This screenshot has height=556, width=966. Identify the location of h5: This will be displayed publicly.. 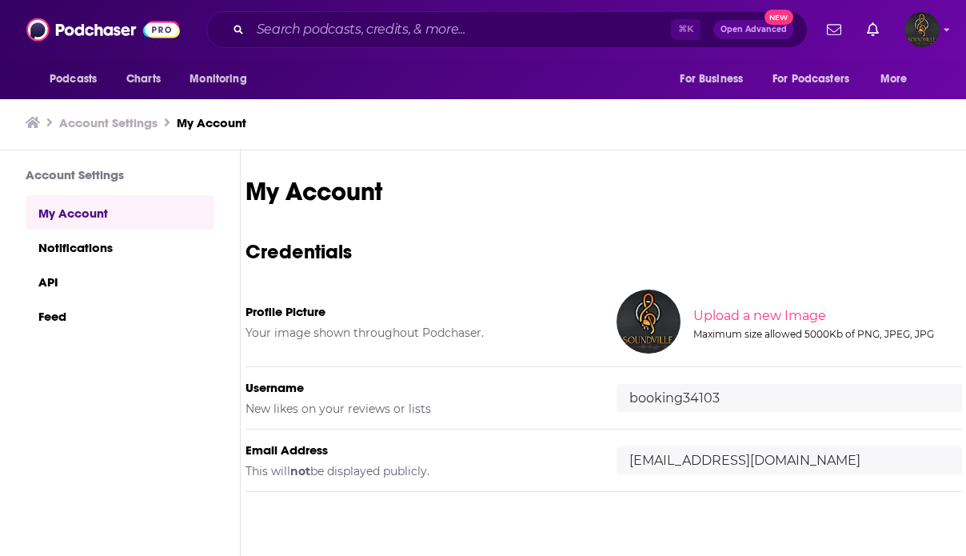
(418, 471).